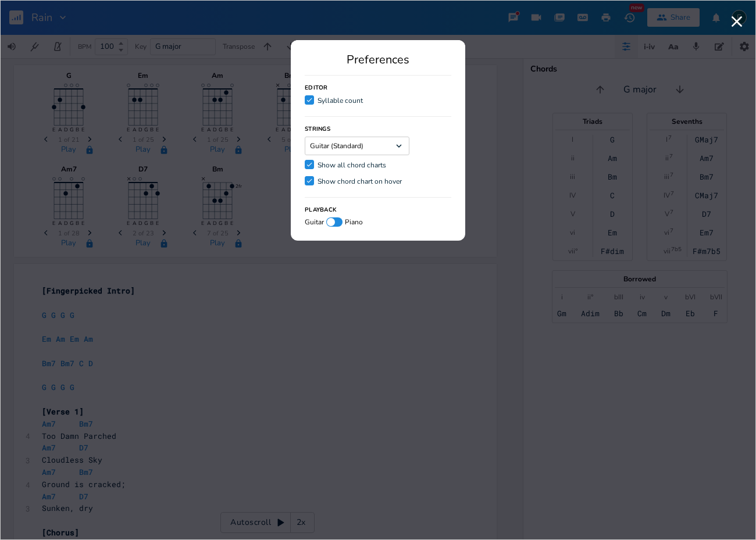 The height and width of the screenshot is (540, 756). I want to click on div: Show all chord charts, so click(352, 165).